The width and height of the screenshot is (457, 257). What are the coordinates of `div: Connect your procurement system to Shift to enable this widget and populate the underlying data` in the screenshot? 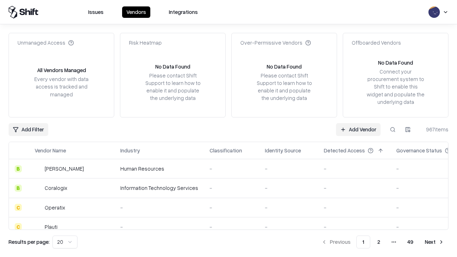 It's located at (396, 87).